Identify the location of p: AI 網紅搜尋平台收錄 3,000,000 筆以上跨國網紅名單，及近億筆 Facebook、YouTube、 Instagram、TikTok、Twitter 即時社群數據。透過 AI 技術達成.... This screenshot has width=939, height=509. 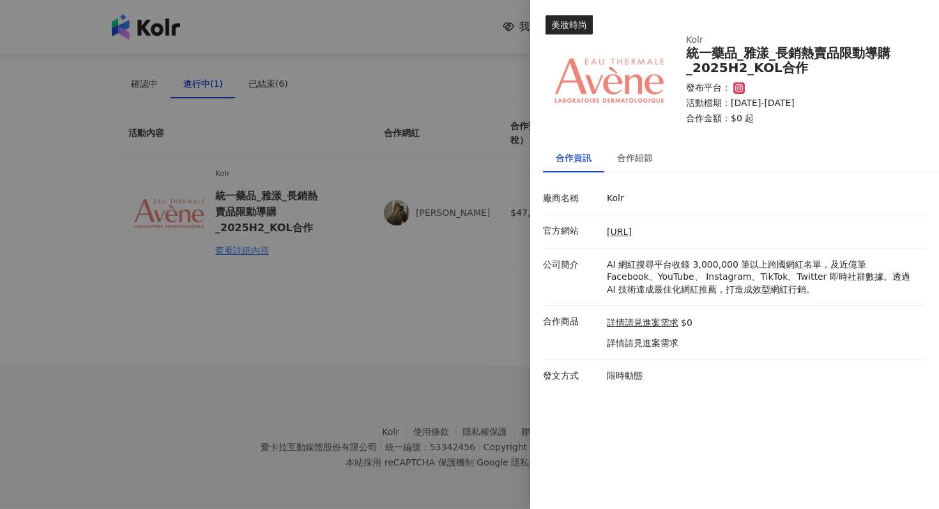
(763, 277).